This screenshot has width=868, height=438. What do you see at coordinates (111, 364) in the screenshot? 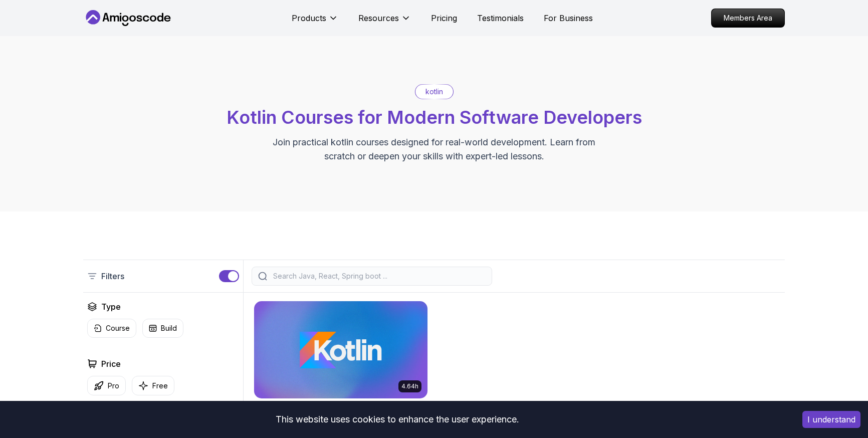
I see `h2: Price` at bounding box center [111, 364].